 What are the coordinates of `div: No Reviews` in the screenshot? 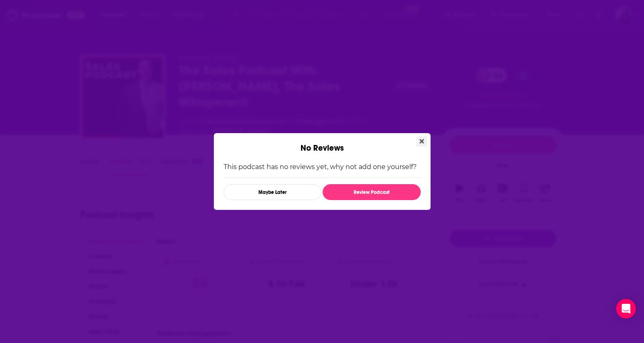 It's located at (322, 143).